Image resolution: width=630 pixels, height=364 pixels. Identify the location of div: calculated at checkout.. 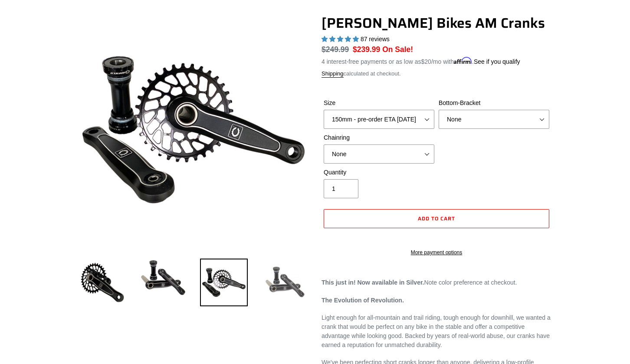
(437, 74).